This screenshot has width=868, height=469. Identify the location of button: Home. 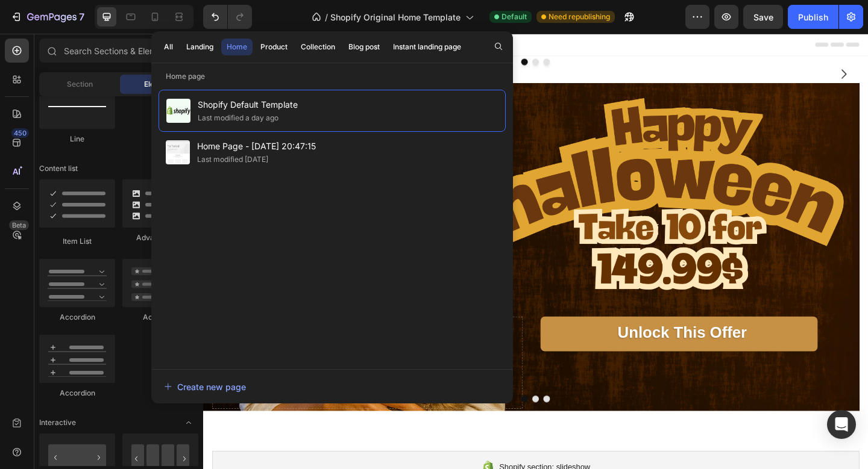
(237, 47).